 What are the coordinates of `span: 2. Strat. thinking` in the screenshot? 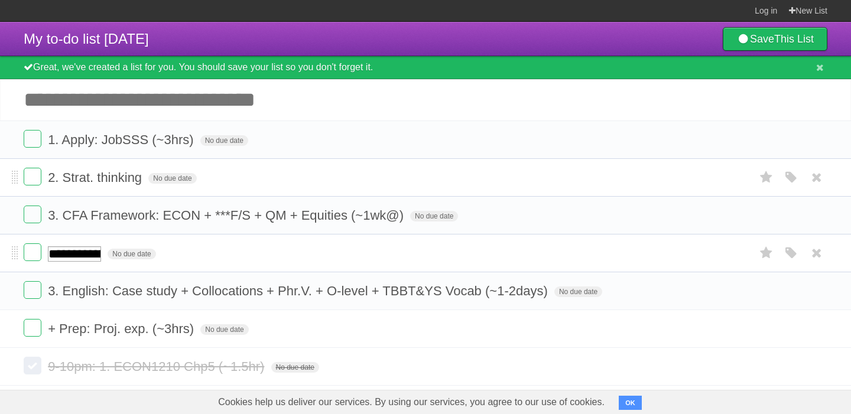 It's located at (96, 177).